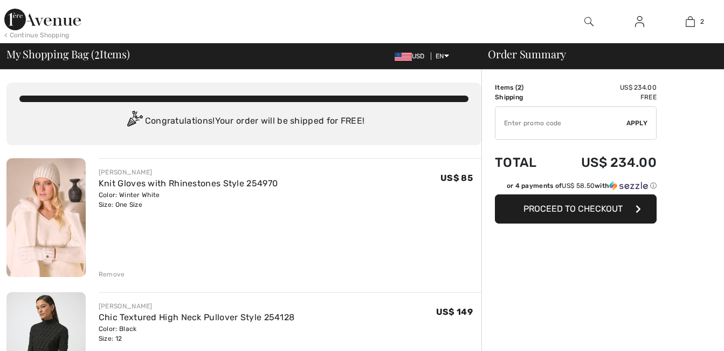  I want to click on td: Shipping, so click(524, 97).